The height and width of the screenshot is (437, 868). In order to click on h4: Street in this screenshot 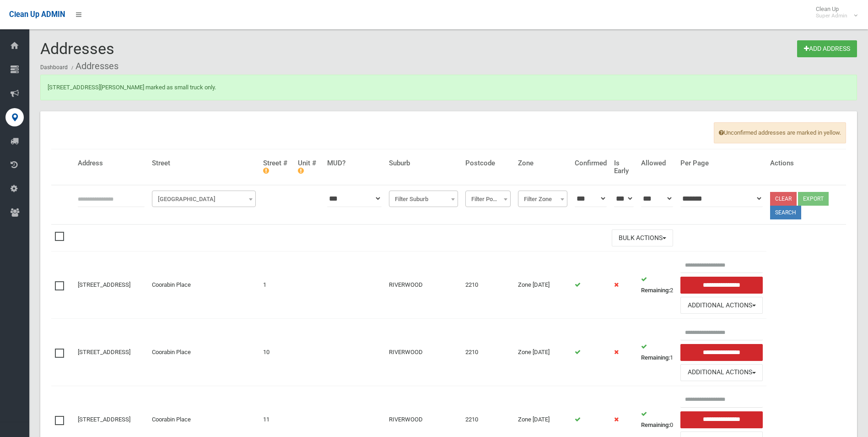, I will do `click(204, 163)`.